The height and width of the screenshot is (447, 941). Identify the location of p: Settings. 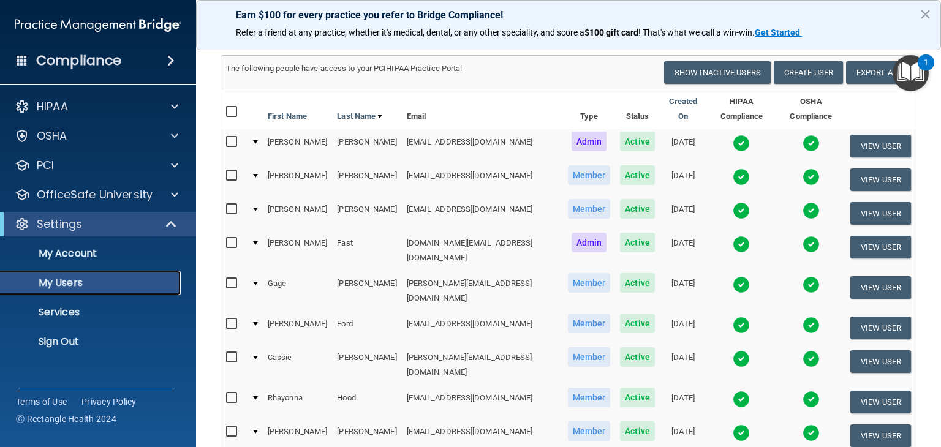
(59, 224).